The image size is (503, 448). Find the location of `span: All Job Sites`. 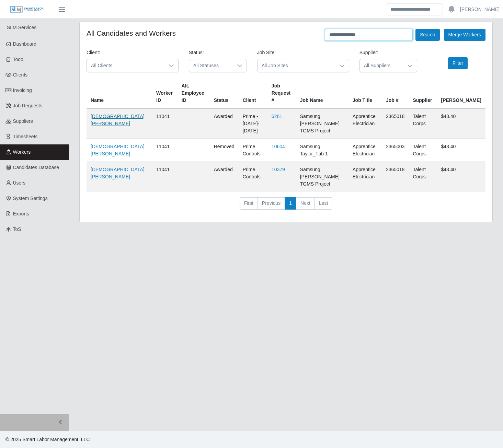

span: All Job Sites is located at coordinates (296, 65).